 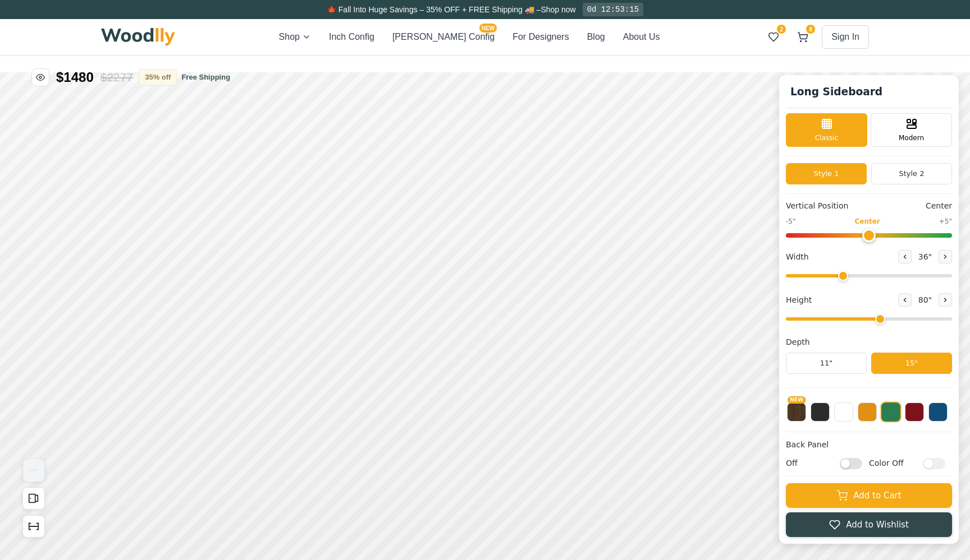 What do you see at coordinates (138, 37) in the screenshot?
I see `img: Woodlly` at bounding box center [138, 37].